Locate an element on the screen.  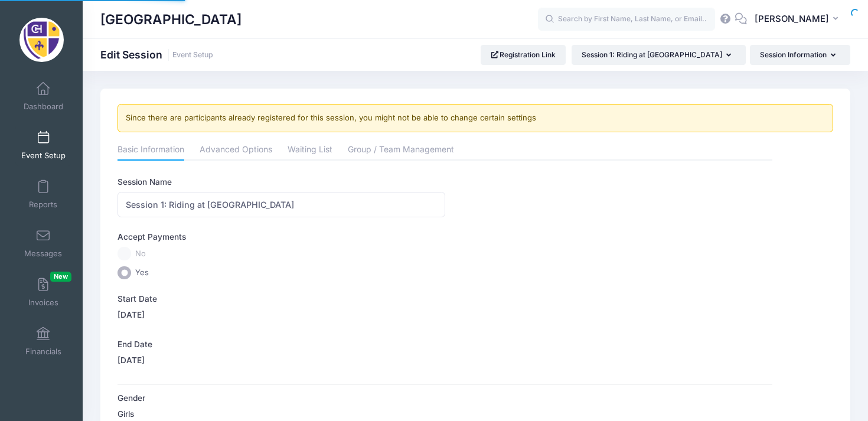
span: Reports is located at coordinates (43, 205).